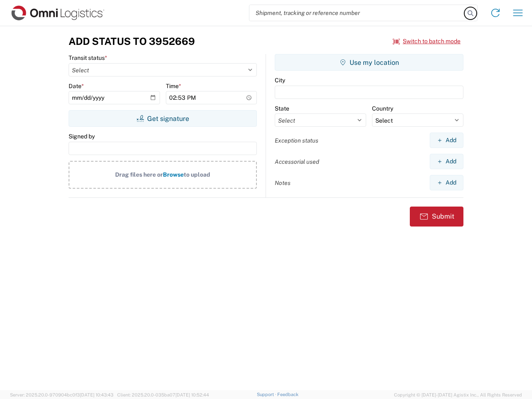 Image resolution: width=532 pixels, height=399 pixels. Describe the element at coordinates (174, 86) in the screenshot. I see `label: Time` at that location.